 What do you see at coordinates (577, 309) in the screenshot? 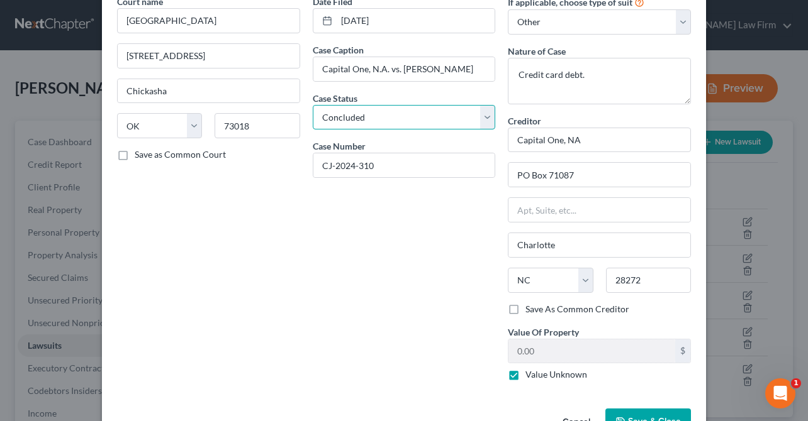
I see `label: Save As Common Creditor` at bounding box center [577, 309].